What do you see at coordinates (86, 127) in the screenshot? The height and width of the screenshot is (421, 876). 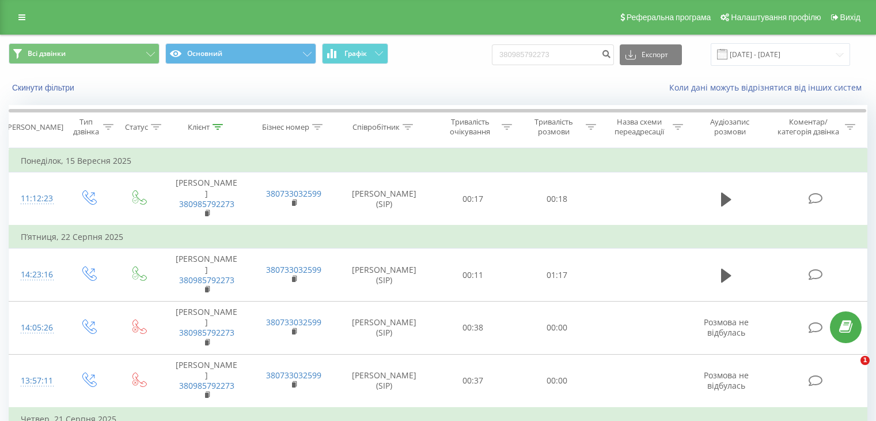 I see `div: Тип дзвінка` at bounding box center [86, 127].